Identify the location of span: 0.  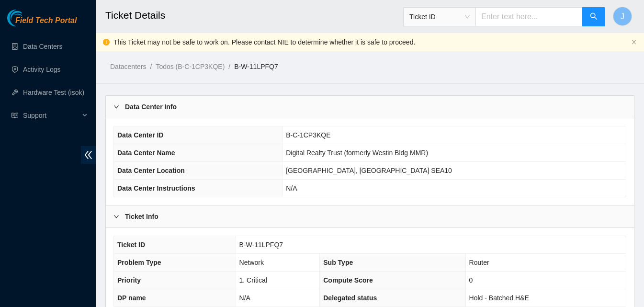
(471, 280).